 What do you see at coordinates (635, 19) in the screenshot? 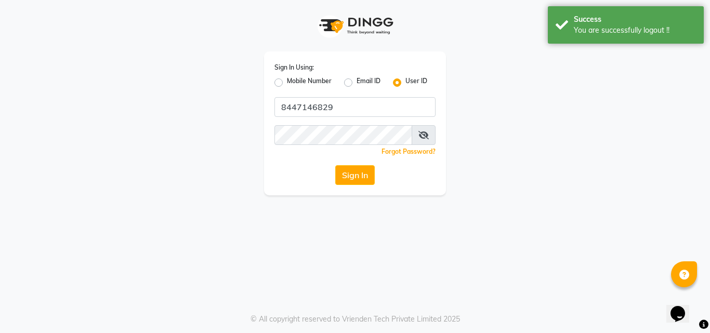
I see `div: Success` at bounding box center [635, 19].